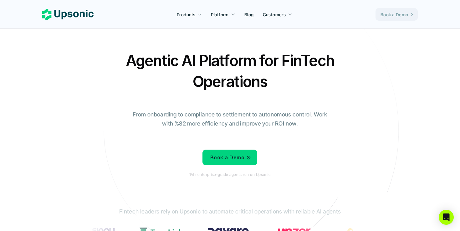 This screenshot has width=460, height=231. What do you see at coordinates (230, 175) in the screenshot?
I see `p: 1M+ enterprise-grade agents run on Upsonic` at bounding box center [230, 175].